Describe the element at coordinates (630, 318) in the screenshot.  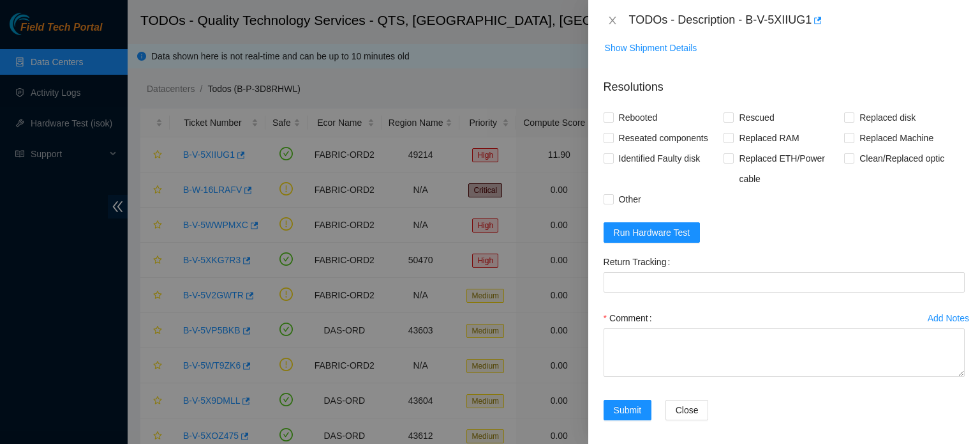
I see `label: Comment` at that location.